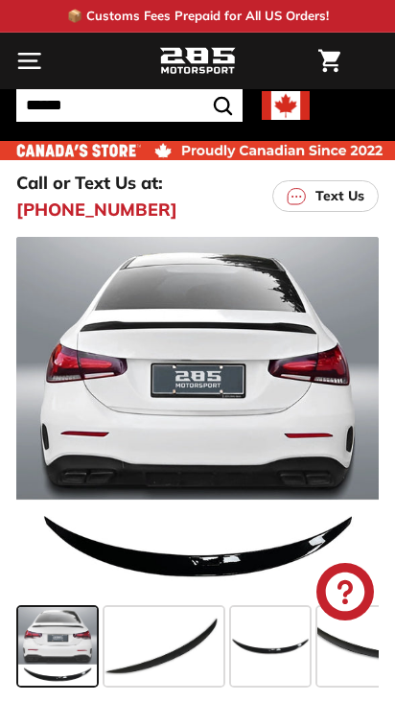 The width and height of the screenshot is (395, 702). What do you see at coordinates (198, 16) in the screenshot?
I see `p: 📦 Customs Fees Prepaid for All US Orders!` at bounding box center [198, 16].